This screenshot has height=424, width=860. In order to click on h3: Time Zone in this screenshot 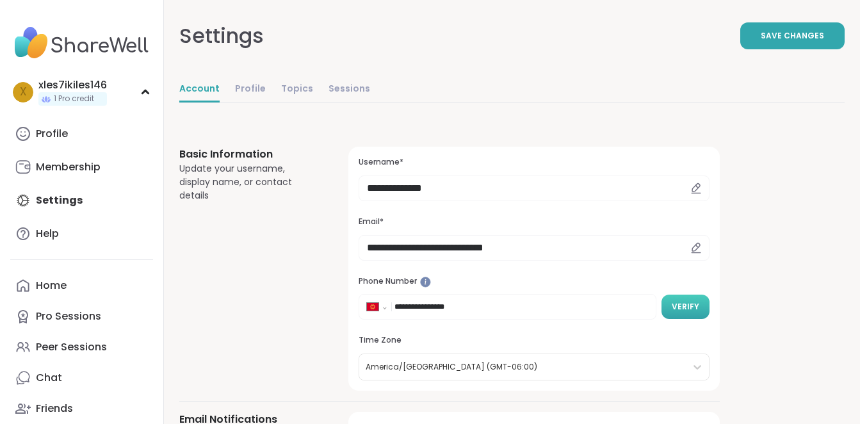, I will do `click(534, 340)`.